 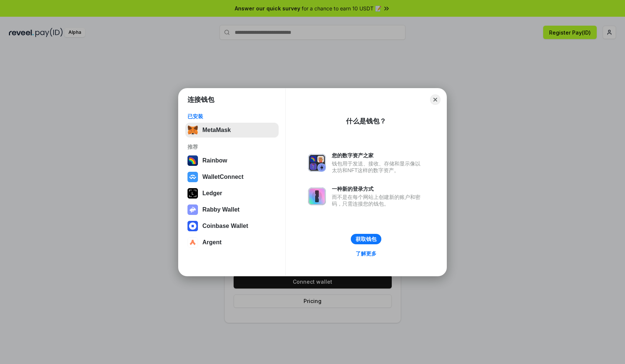 What do you see at coordinates (366, 254) in the screenshot?
I see `a: 了解更多` at bounding box center [366, 254].